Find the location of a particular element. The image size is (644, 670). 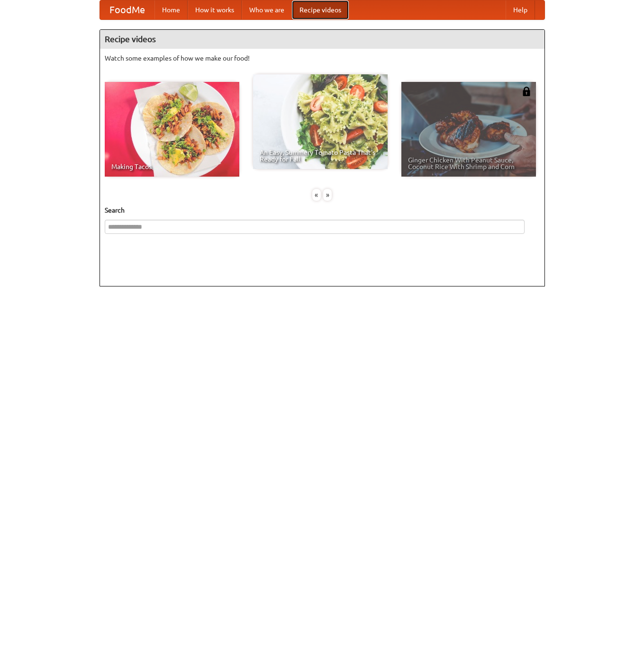

h4: Recipe videos is located at coordinates (322, 40).